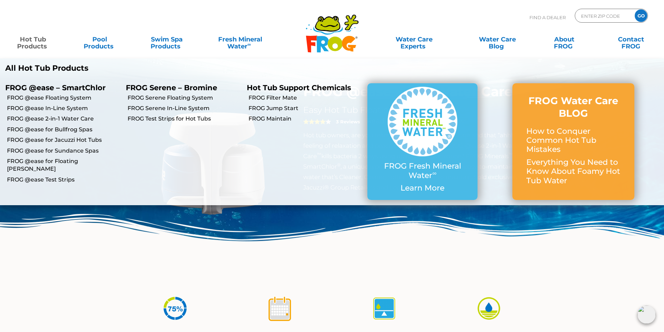 The width and height of the screenshot is (664, 332). What do you see at coordinates (166, 68) in the screenshot?
I see `p: All Hot Tub Products` at bounding box center [166, 68].